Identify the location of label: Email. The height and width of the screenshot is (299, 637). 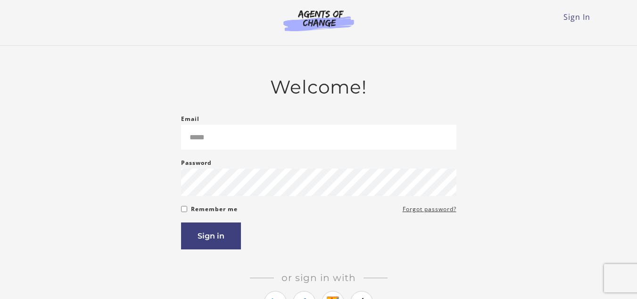
(190, 119).